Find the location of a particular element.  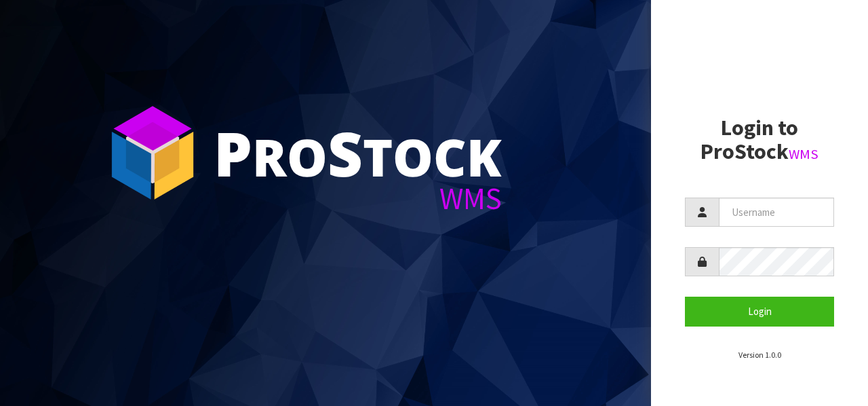

div: WMS is located at coordinates (358, 198).